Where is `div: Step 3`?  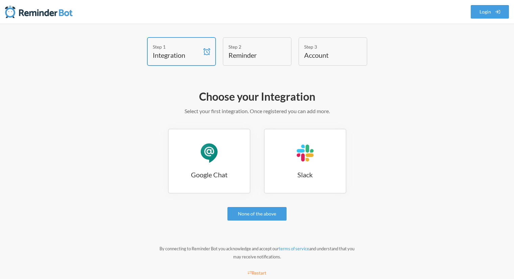
div: Step 3 is located at coordinates (328, 47).